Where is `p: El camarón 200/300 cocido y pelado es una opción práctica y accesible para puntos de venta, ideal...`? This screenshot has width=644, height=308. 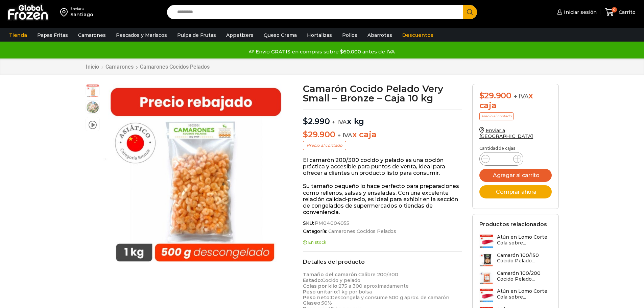
p: El camarón 200/300 cocido y pelado es una opción práctica y accesible para puntos de venta, ideal... is located at coordinates (382, 167).